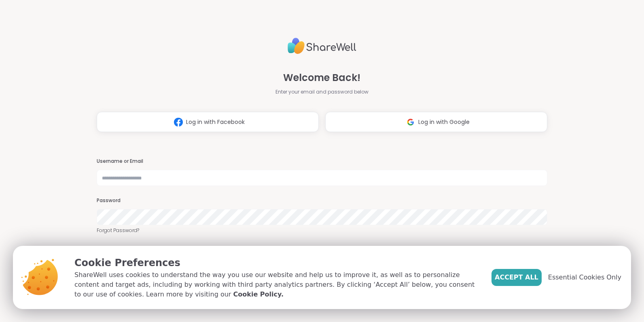 The width and height of the screenshot is (644, 322). What do you see at coordinates (322, 201) in the screenshot?
I see `h3: Password` at bounding box center [322, 201].